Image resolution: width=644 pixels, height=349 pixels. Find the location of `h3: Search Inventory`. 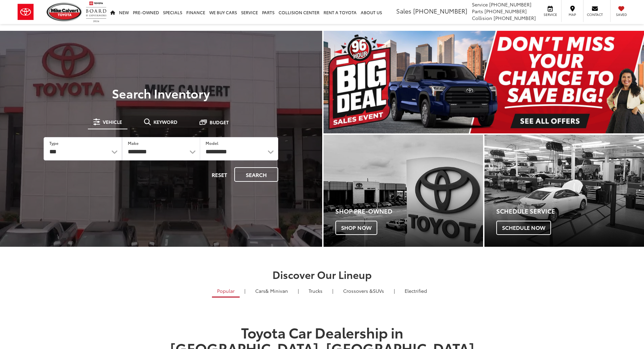

h3: Search Inventory is located at coordinates (161, 93).